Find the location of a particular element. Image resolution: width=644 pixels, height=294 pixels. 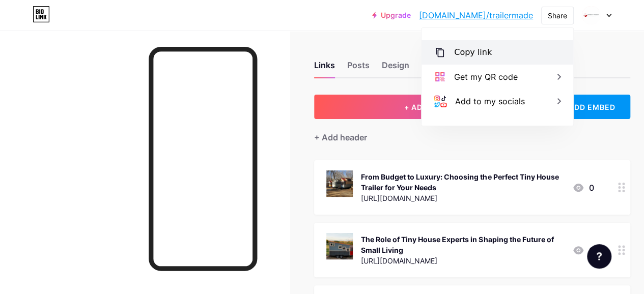

div: + Add header is located at coordinates (341, 137).